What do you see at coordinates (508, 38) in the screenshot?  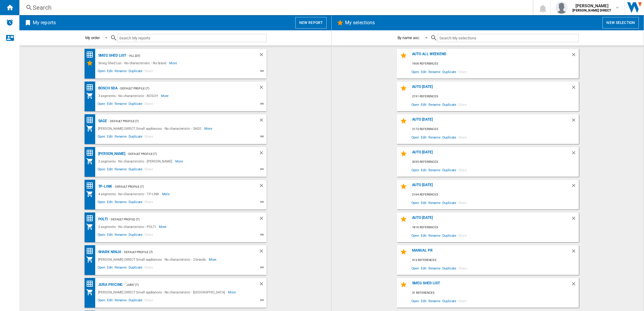 I see `input: Search My selections` at bounding box center [508, 38].